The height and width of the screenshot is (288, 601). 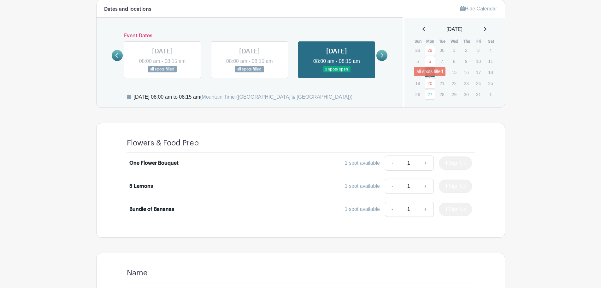 What do you see at coordinates (466, 61) in the screenshot?
I see `p: 9` at bounding box center [466, 61].